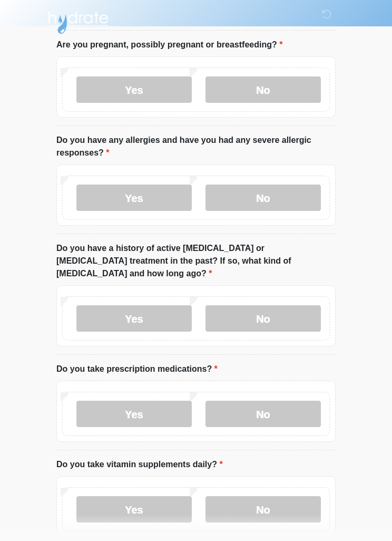 This screenshot has width=392, height=541. What do you see at coordinates (78, 21) in the screenshot?
I see `img: Hydrate IV Bar - Arcadia Logo` at bounding box center [78, 21].